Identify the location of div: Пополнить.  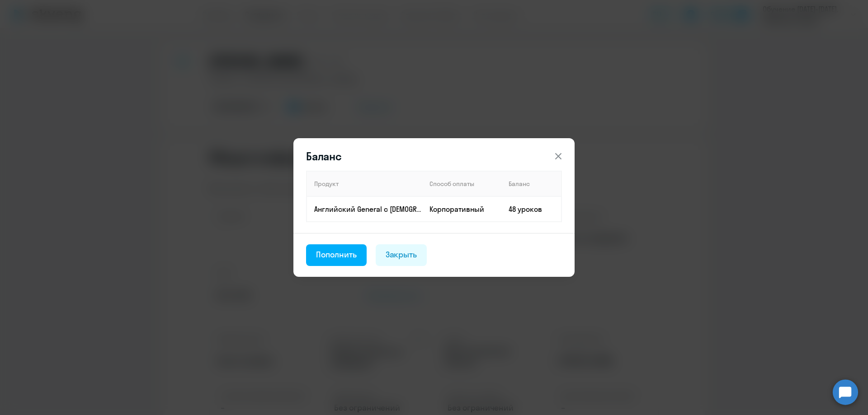
(336, 255).